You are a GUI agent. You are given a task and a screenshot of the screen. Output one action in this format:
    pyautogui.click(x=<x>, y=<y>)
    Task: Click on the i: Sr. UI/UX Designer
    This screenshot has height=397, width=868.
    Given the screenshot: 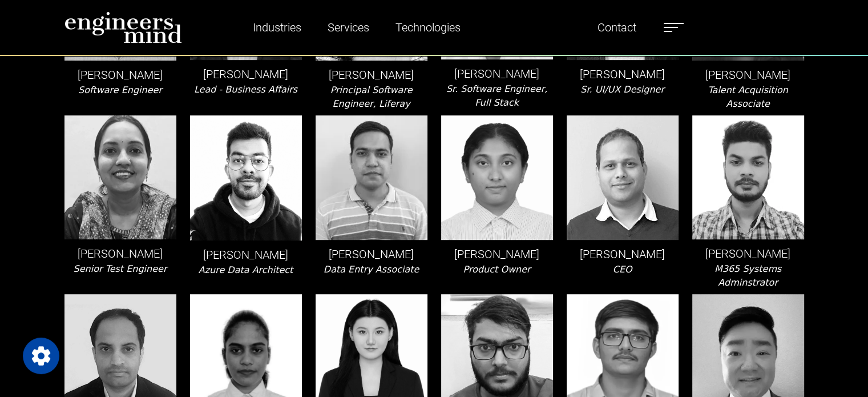 What is the action you would take?
    pyautogui.click(x=622, y=89)
    